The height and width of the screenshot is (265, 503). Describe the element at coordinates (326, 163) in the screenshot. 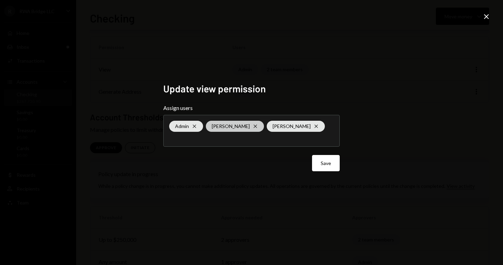

I see `button: Save` at that location.